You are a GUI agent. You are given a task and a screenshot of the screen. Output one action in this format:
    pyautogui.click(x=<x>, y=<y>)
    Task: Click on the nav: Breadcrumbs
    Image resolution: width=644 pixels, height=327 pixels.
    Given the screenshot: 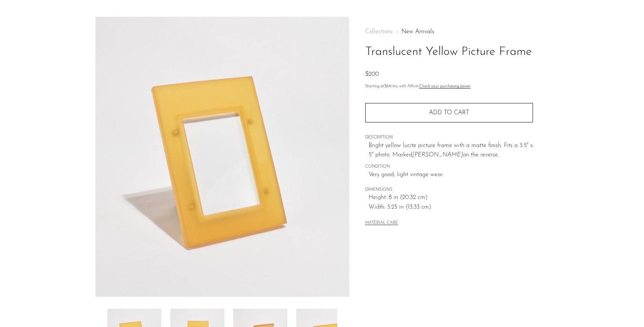 What is the action you would take?
    pyautogui.click(x=449, y=32)
    